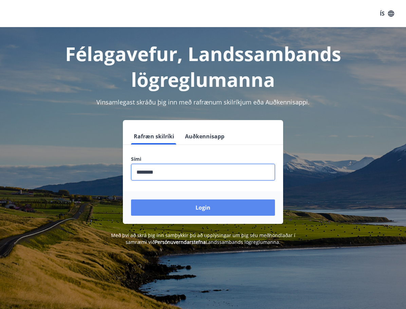 The width and height of the screenshot is (406, 309). What do you see at coordinates (154, 136) in the screenshot?
I see `button: Rafræn skilríki` at bounding box center [154, 136].